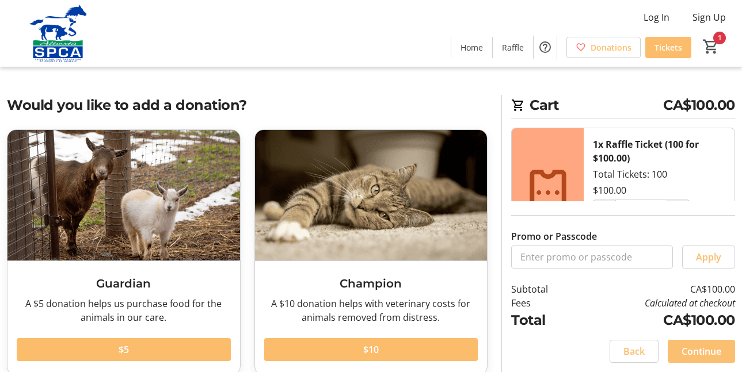 The width and height of the screenshot is (742, 372). I want to click on a: Raffle, so click(513, 47).